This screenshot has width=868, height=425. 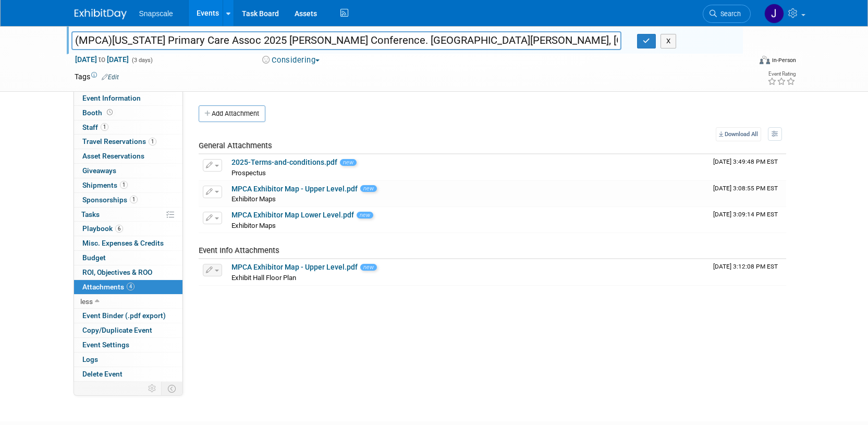 I want to click on a: Event Settings, so click(x=128, y=345).